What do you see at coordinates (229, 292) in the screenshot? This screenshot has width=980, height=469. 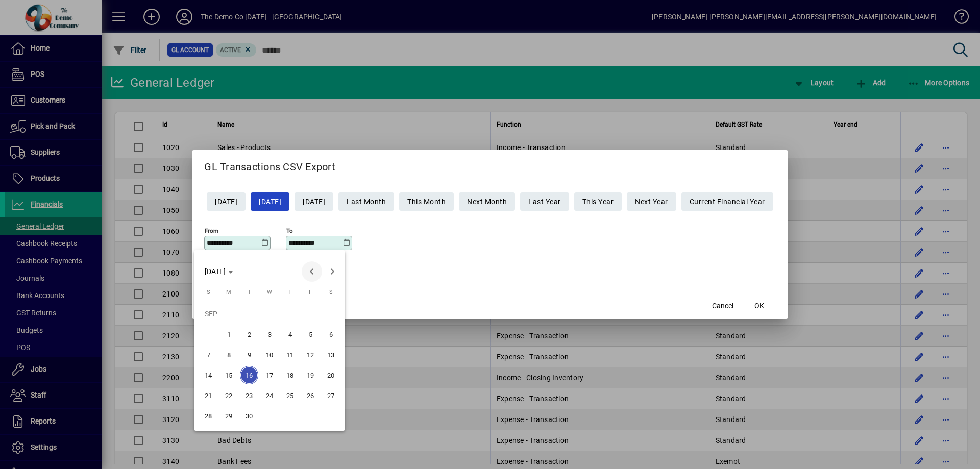 I see `span: M` at bounding box center [229, 292].